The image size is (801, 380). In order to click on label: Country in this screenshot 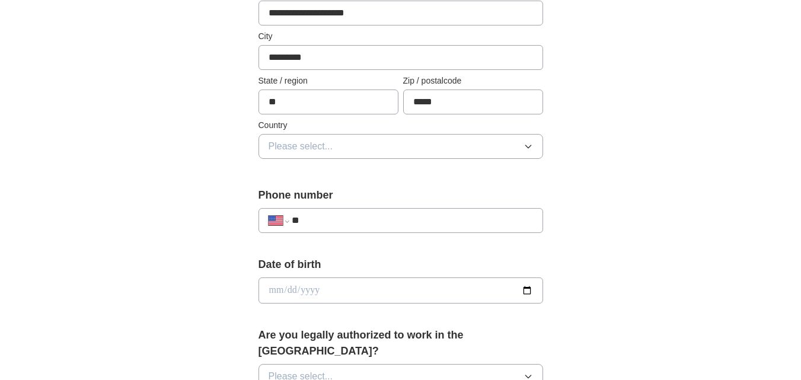, I will do `click(401, 125)`.